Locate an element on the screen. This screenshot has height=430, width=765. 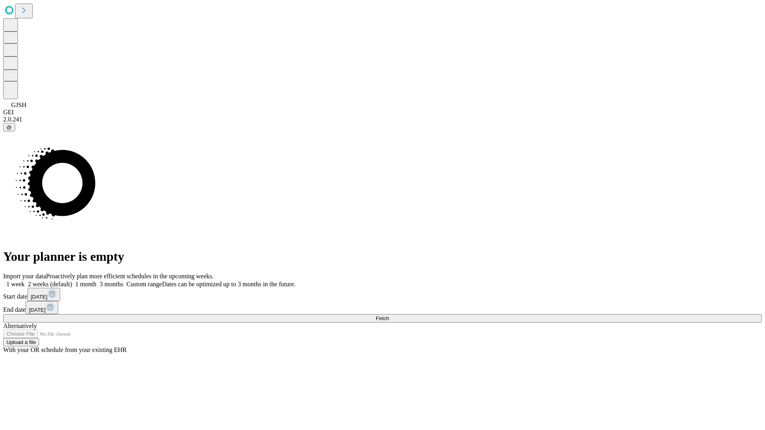
span: Alternatively is located at coordinates (20, 326).